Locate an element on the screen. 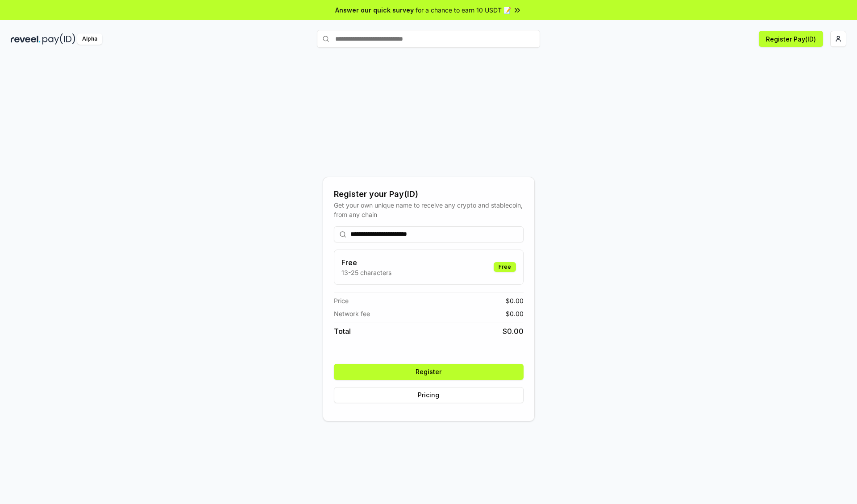 Image resolution: width=857 pixels, height=504 pixels. img: pay_id is located at coordinates (59, 39).